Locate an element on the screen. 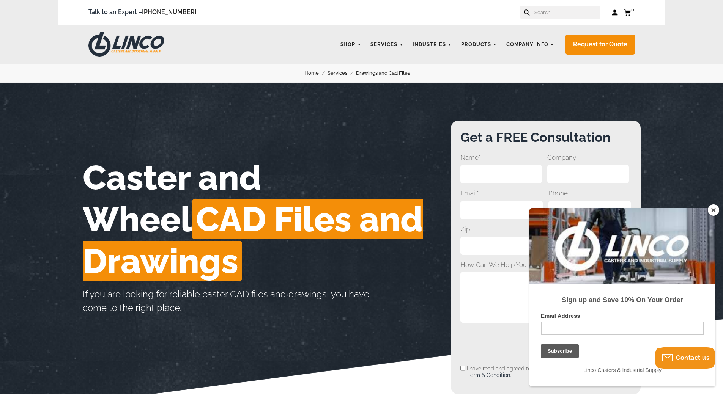  span: Contact us is located at coordinates (692, 358).